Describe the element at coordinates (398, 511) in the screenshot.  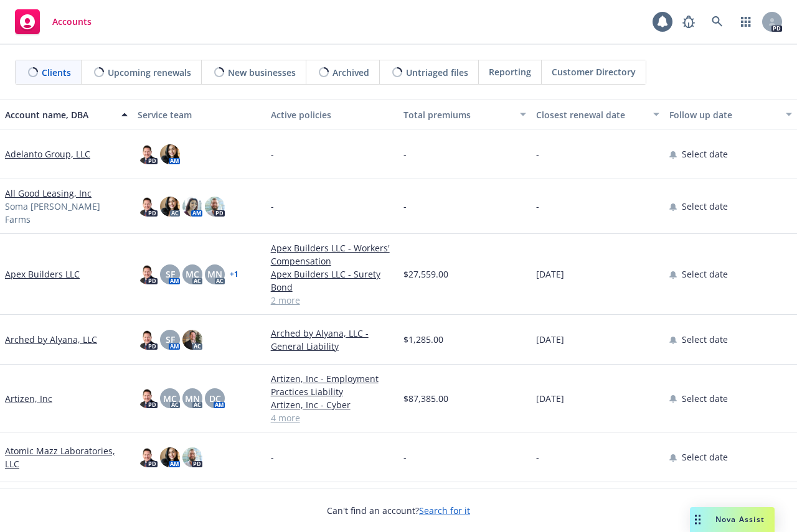
I see `span: Can't find an account?` at that location.